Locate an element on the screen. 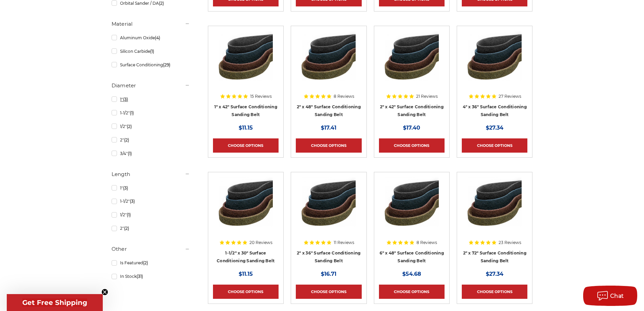 This screenshot has width=644, height=311. a: In Stock is located at coordinates (151, 276).